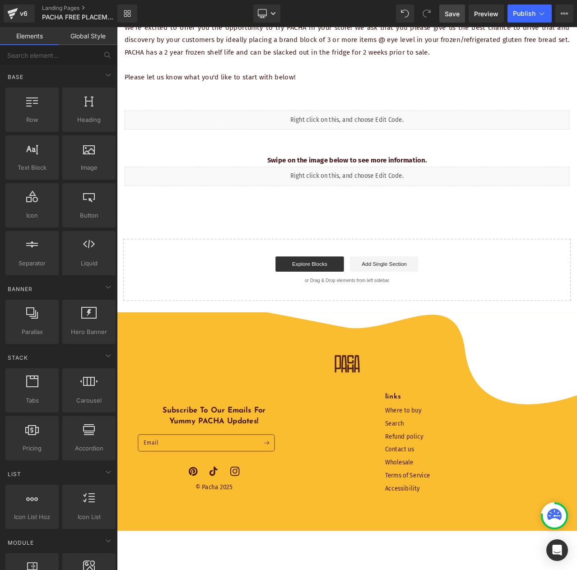  What do you see at coordinates (32, 120) in the screenshot?
I see `span: Row` at bounding box center [32, 120].